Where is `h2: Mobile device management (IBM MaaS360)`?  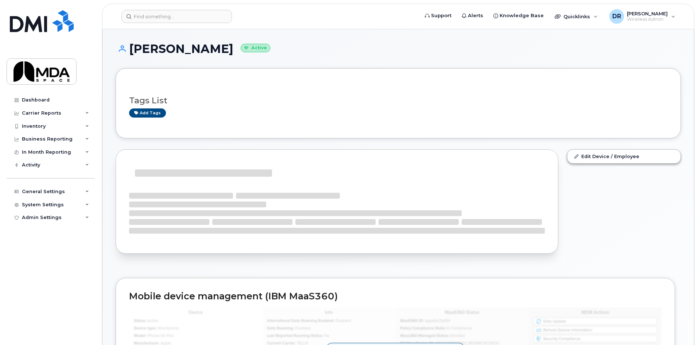
h2: Mobile device management (IBM MaaS360) is located at coordinates (395, 296).